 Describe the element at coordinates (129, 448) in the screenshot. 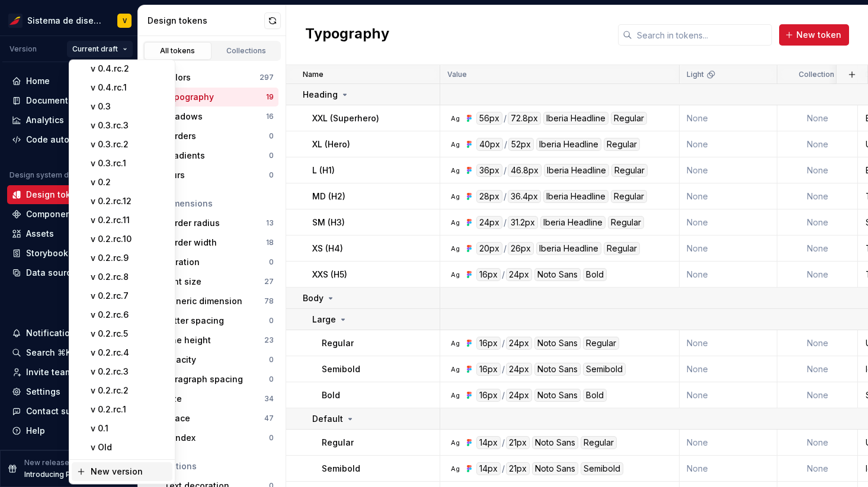

I see `div: v Old` at that location.